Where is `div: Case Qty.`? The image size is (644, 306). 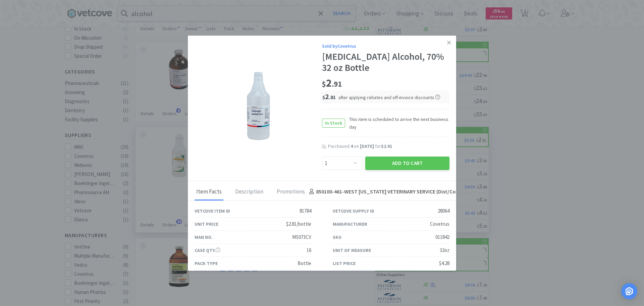 div: Case Qty. is located at coordinates (207, 250).